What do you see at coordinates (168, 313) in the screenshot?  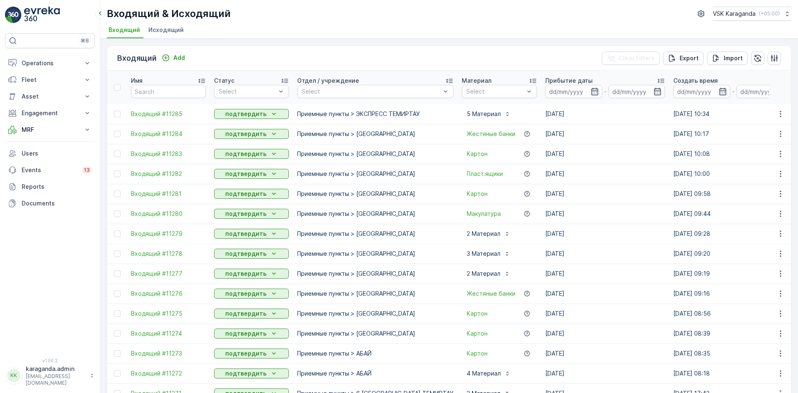 I see `a: Входящий #11275` at bounding box center [168, 313].